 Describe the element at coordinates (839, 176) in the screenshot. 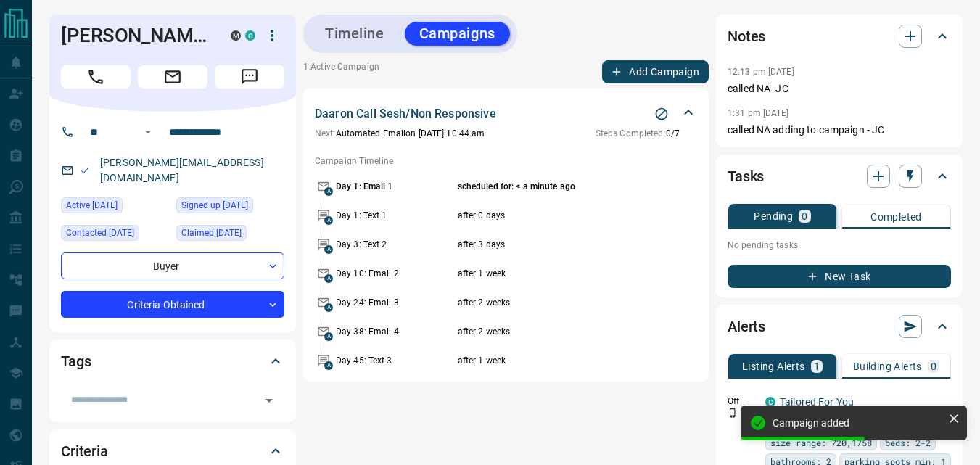

I see `div: Tasks` at that location.